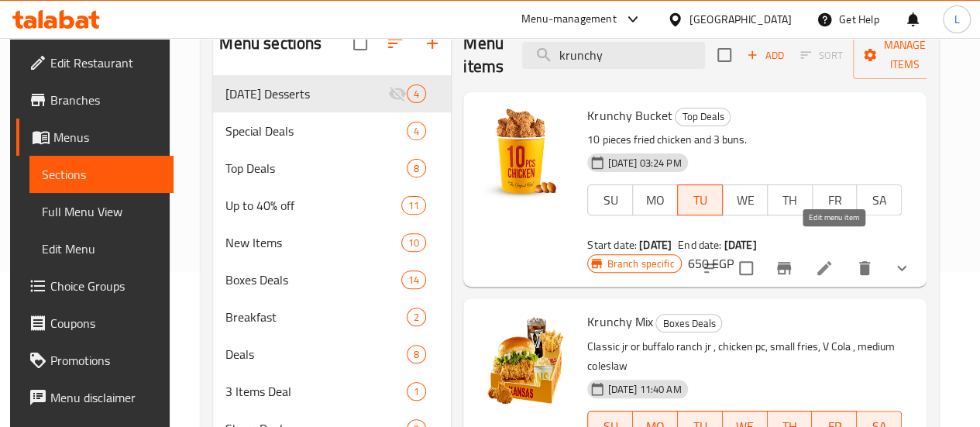 This screenshot has width=980, height=427. What do you see at coordinates (316, 391) in the screenshot?
I see `div: 3 Items Deal` at bounding box center [316, 391].